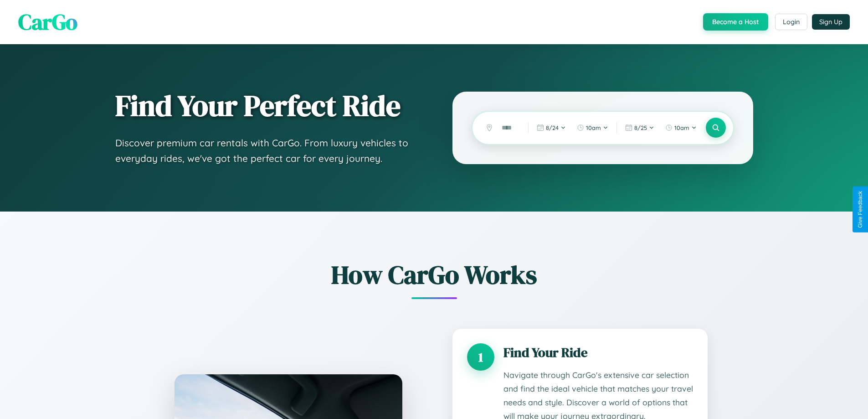 The image size is (868, 419). What do you see at coordinates (266, 151) in the screenshot?
I see `p: Discover premium car rentals with CarGo. From luxury vehicles to everyday rides, we've got the pe...` at bounding box center [266, 151].